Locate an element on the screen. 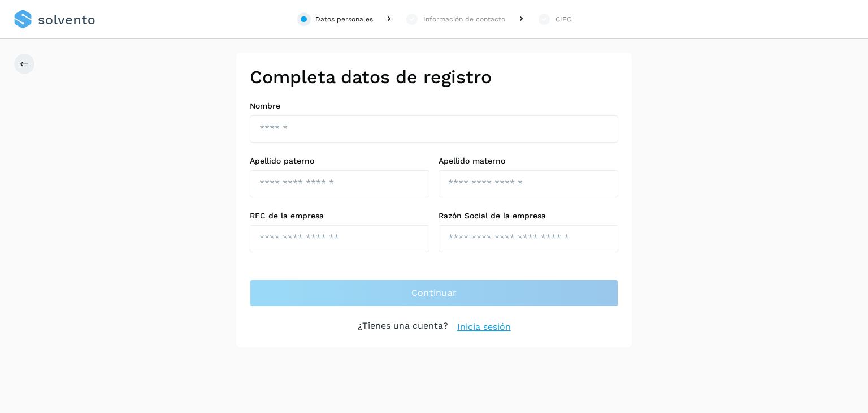 The height and width of the screenshot is (413, 868). label: Apellido paterno is located at coordinates (339, 160).